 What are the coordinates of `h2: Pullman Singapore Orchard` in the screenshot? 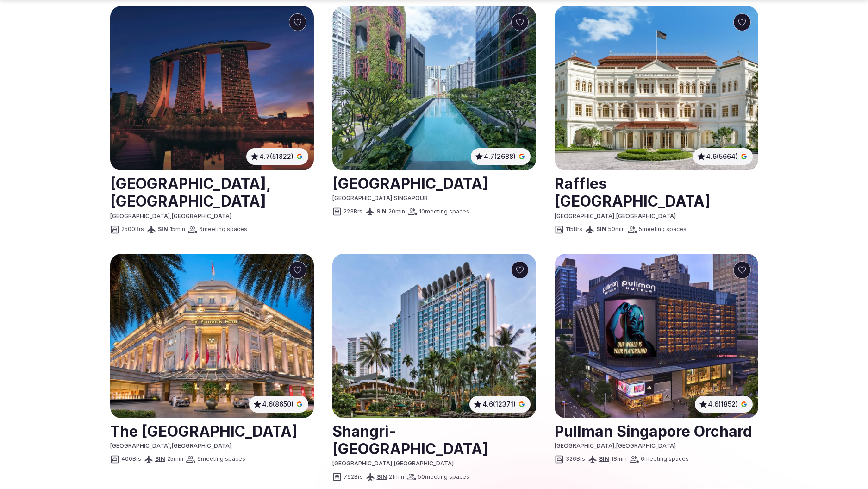 It's located at (656, 431).